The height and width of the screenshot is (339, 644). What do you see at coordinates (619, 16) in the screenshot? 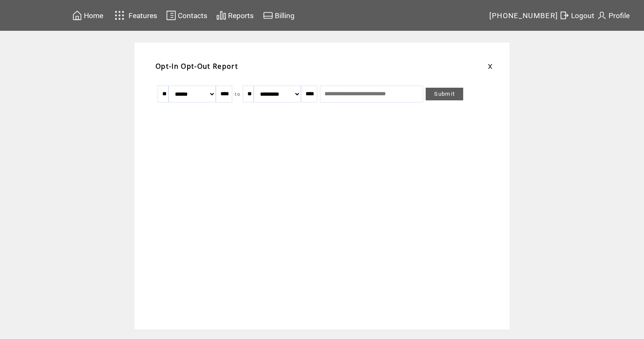
I see `span: Profile` at bounding box center [619, 16].